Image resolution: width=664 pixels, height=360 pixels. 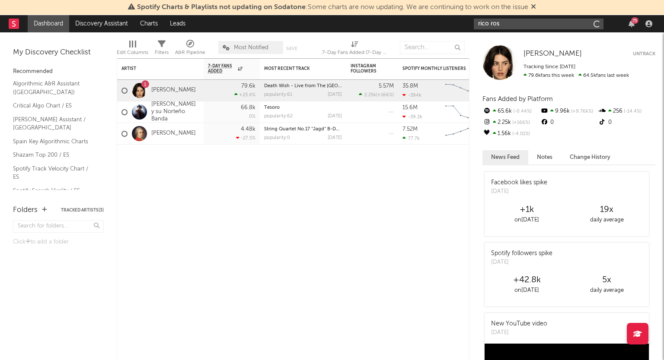 I want to click on div: 256, so click(x=626, y=111).